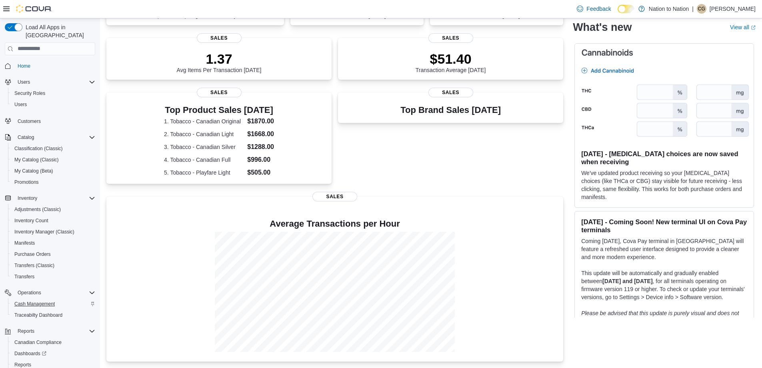 This screenshot has width=762, height=368. I want to click on span: Classification (Classic), so click(53, 148).